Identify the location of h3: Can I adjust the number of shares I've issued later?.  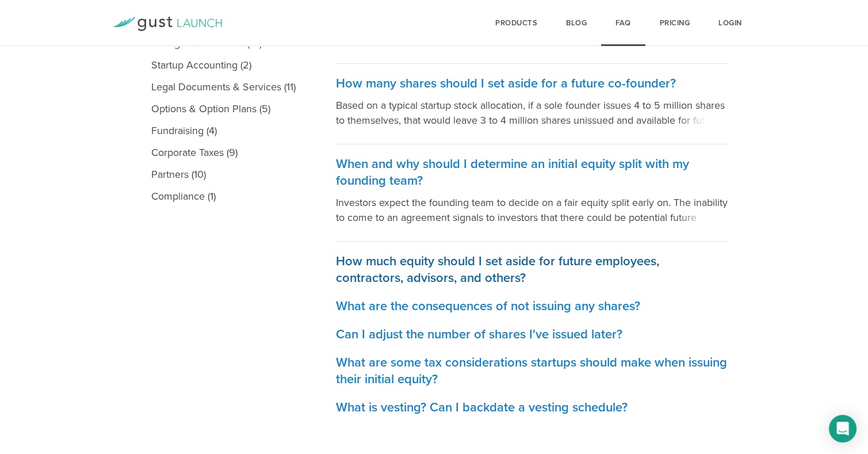
(532, 335).